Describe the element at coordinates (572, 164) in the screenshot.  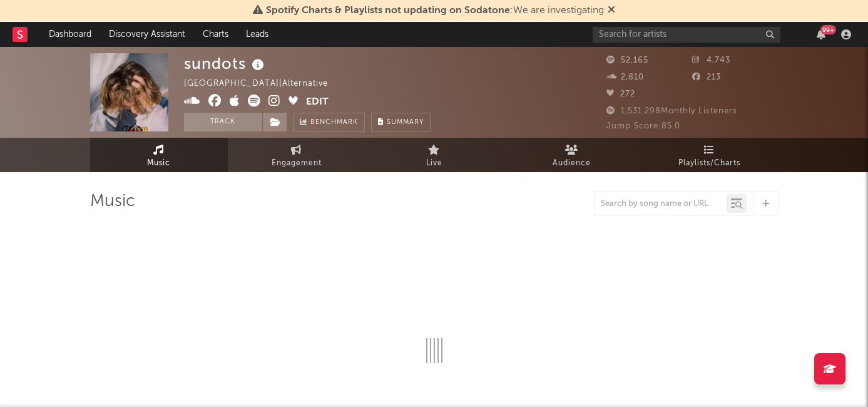
I see `span: Audience` at that location.